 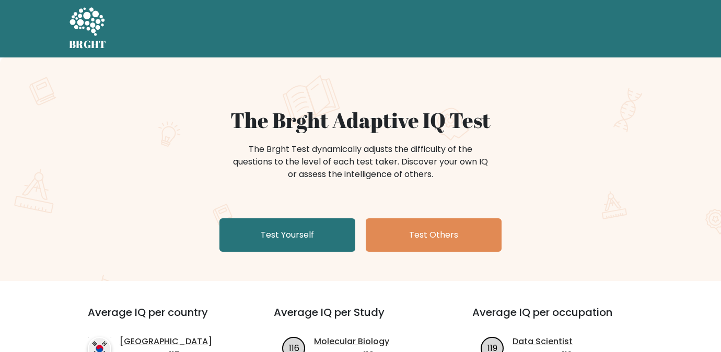 I want to click on h3: Average IQ per country, so click(x=162, y=319).